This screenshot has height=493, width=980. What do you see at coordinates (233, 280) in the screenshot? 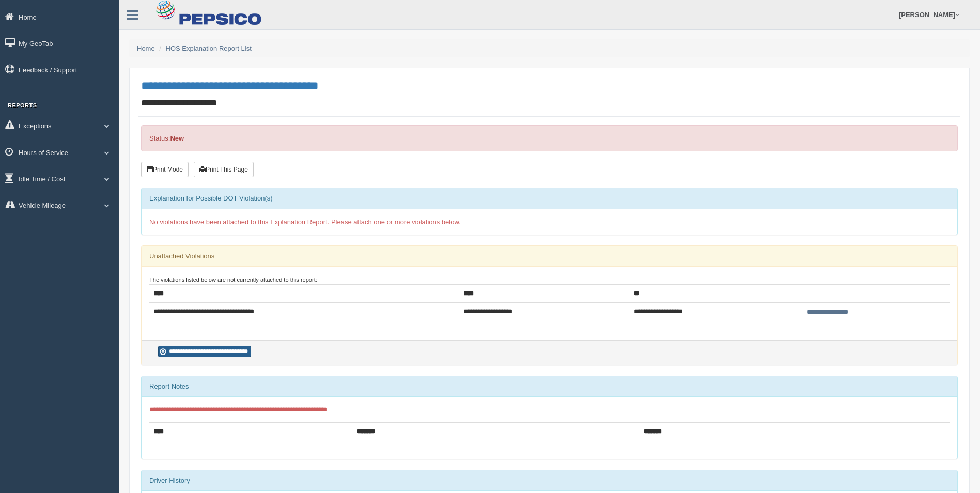
I see `small: The violations listed below are not currently attached to this report:` at bounding box center [233, 280].